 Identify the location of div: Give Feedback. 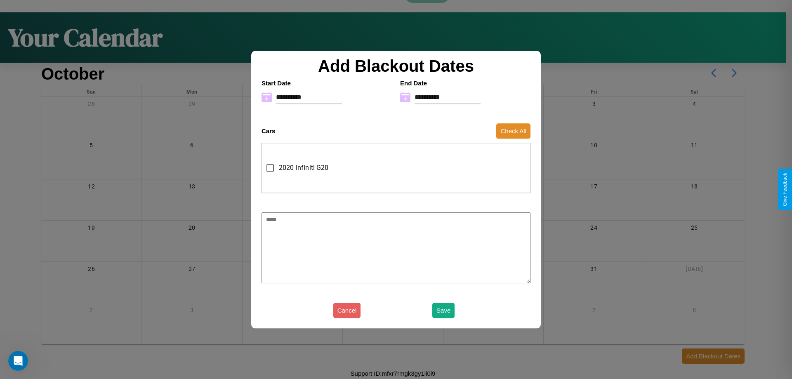
(785, 189).